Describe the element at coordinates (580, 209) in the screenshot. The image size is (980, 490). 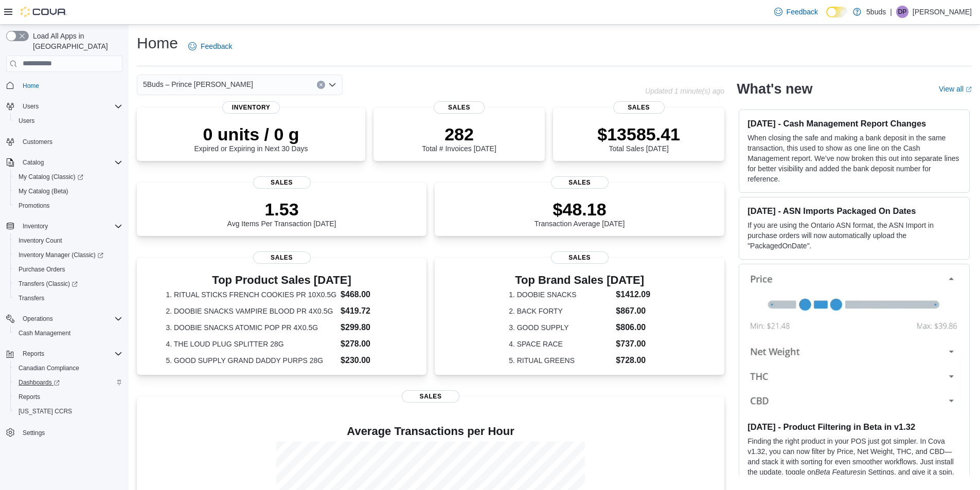
I see `p: $48.18` at that location.